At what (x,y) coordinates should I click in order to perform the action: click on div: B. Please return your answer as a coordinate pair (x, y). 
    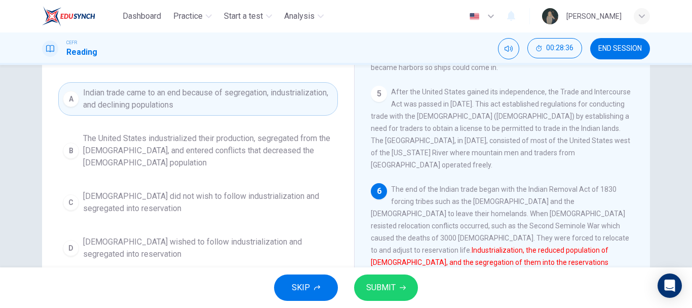
    Looking at the image, I should click on (71, 150).